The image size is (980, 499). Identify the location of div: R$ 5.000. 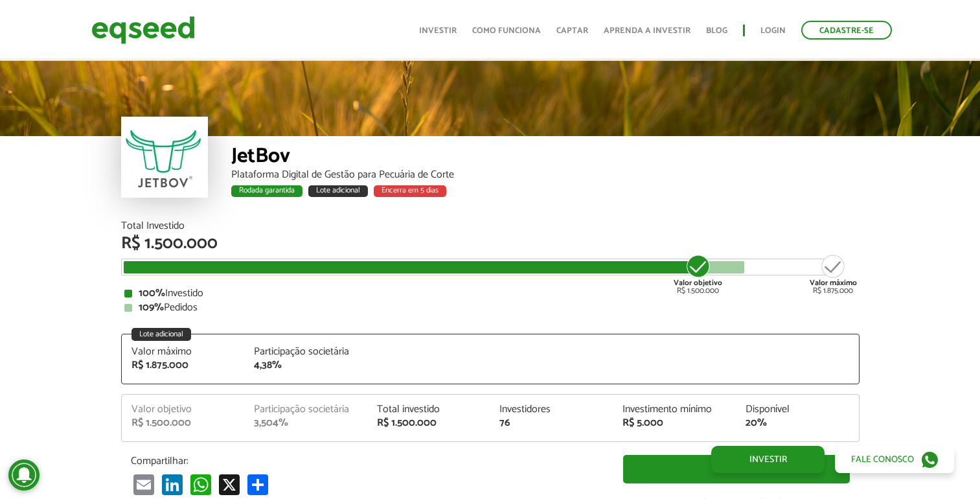
(675, 423).